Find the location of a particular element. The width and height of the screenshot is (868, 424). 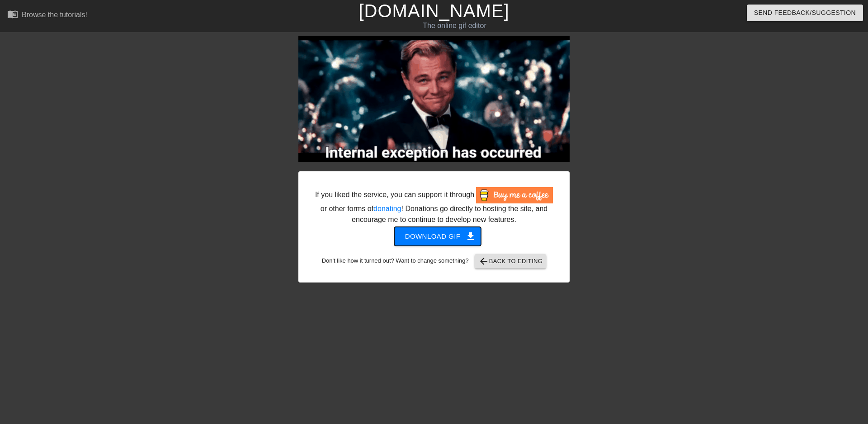

div: The online gif editor is located at coordinates (454, 25).